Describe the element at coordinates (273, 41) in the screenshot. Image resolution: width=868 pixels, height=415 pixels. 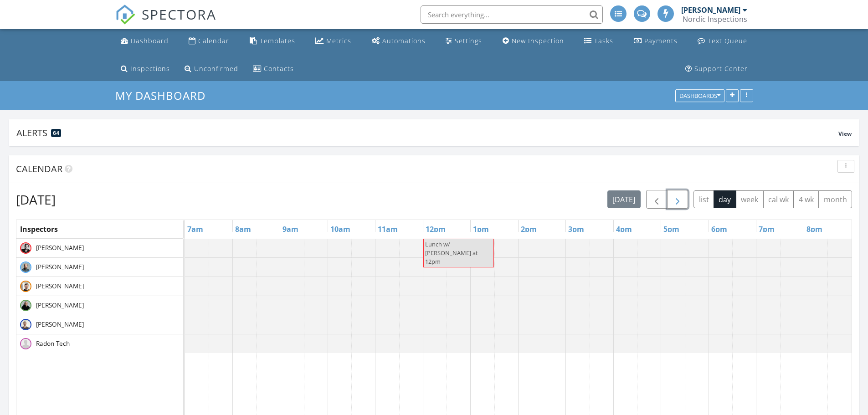
I see `a: Templates` at that location.